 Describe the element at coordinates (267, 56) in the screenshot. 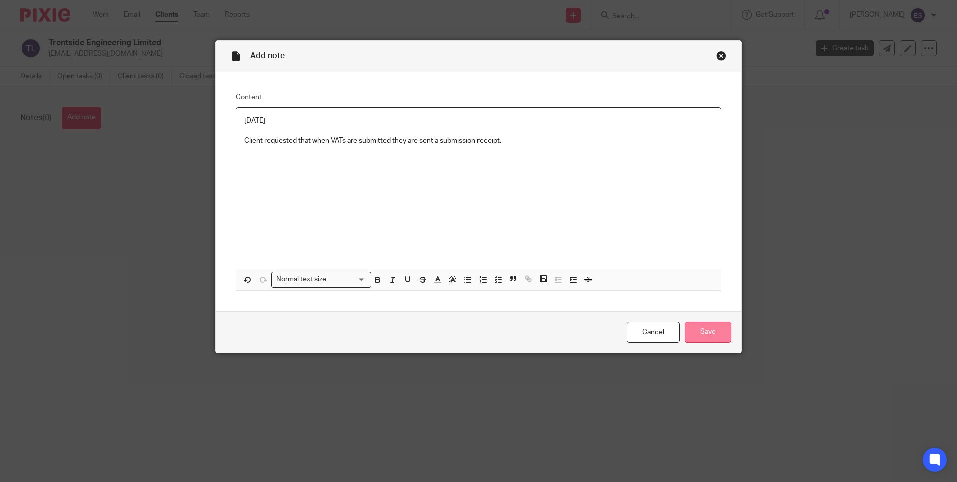

I see `span: Add note` at that location.